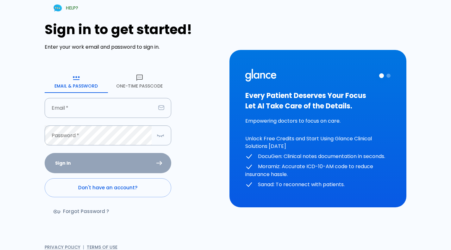 The width and height of the screenshot is (451, 250). What do you see at coordinates (58, 8) in the screenshot?
I see `img: Chat Support` at bounding box center [58, 8].